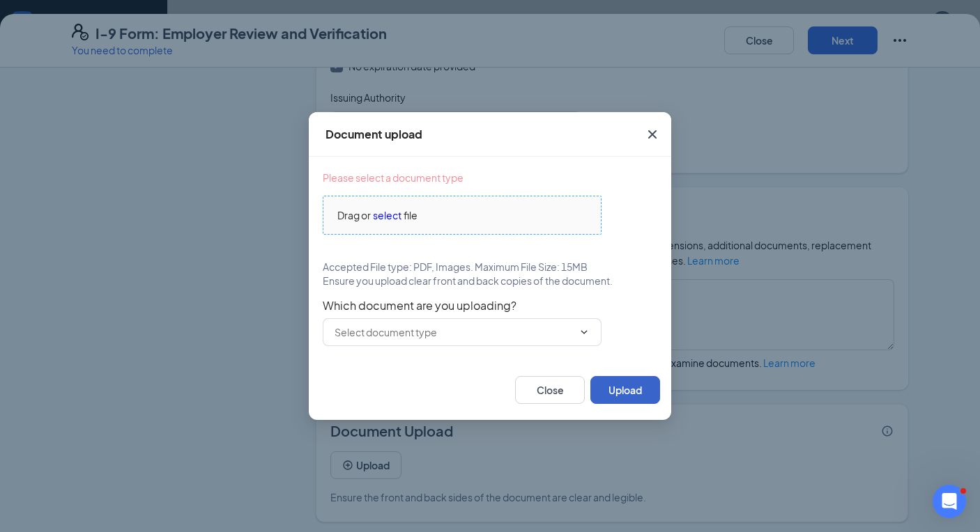 The image size is (980, 532). What do you see at coordinates (652, 135) in the screenshot?
I see `svg: Cross` at bounding box center [652, 135].